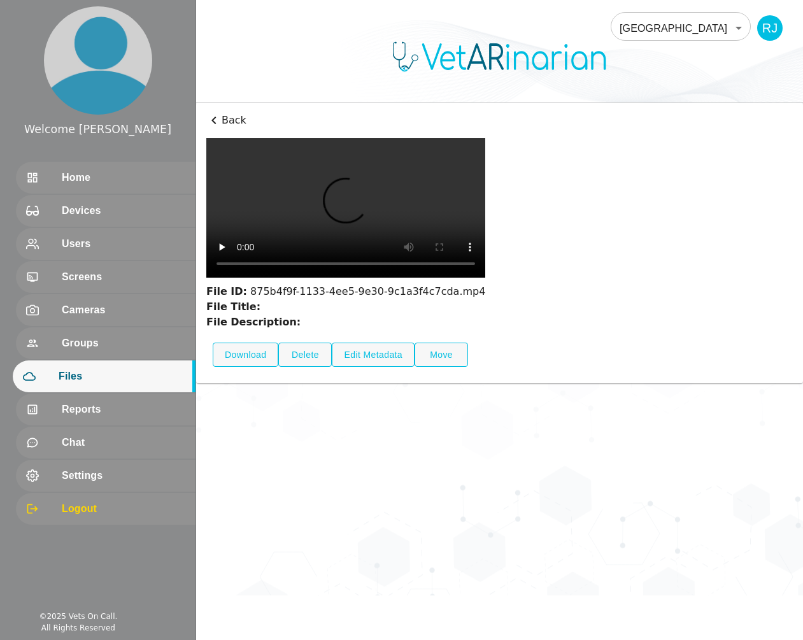 Image resolution: width=803 pixels, height=640 pixels. I want to click on span: Logout, so click(124, 509).